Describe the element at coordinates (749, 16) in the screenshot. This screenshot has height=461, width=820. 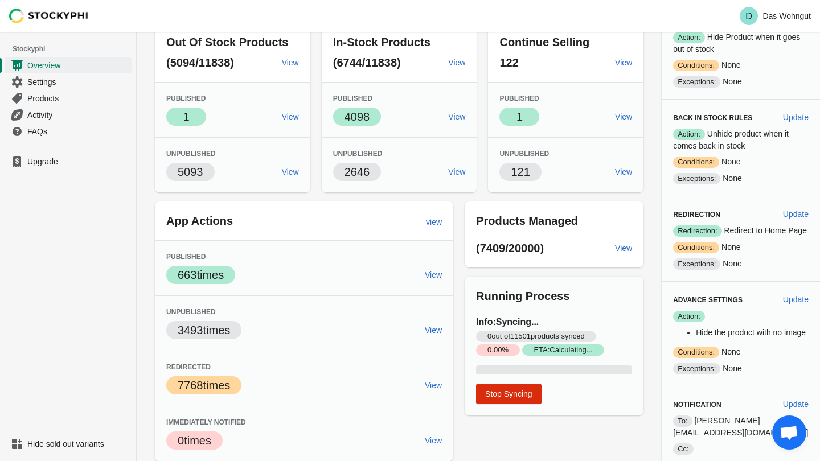
I see `span: Avatar with initials D` at that location.